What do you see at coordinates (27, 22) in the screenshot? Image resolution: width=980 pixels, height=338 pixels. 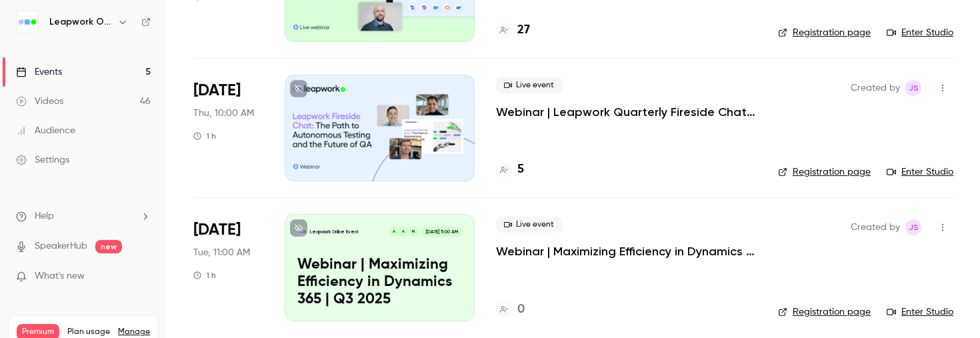 I see `img: Leapwork Online Event` at bounding box center [27, 22].